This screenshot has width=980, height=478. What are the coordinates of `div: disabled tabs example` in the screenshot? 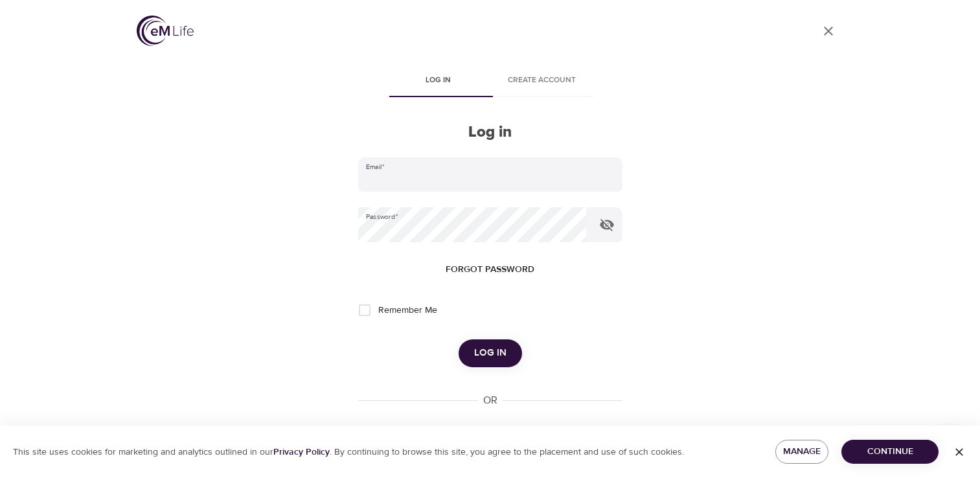 It's located at (490, 81).